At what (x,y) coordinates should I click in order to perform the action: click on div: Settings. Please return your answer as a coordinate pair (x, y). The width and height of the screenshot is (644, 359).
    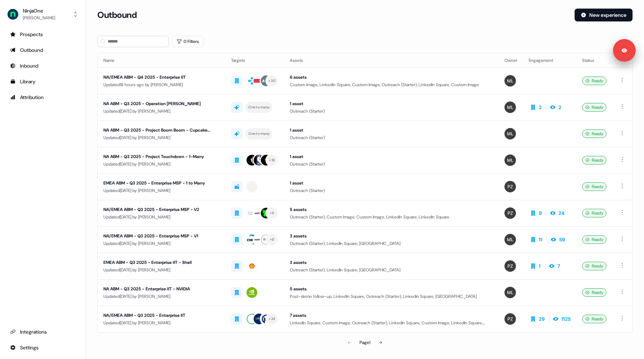
    Looking at the image, I should click on (43, 348).